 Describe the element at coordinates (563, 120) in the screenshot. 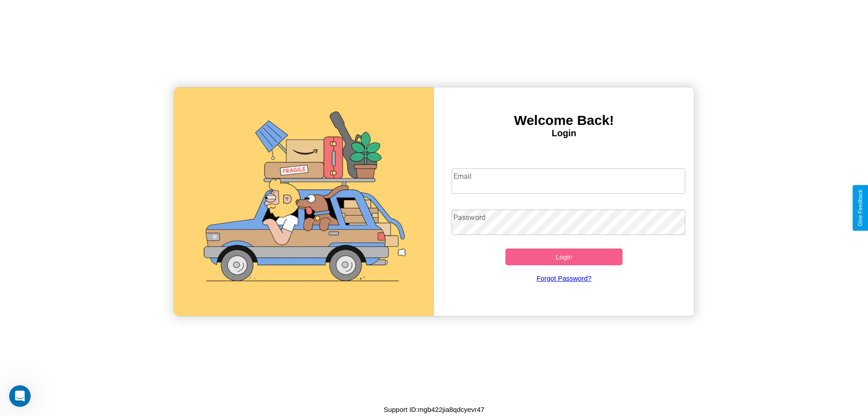

I see `h3: Welcome Back!` at that location.